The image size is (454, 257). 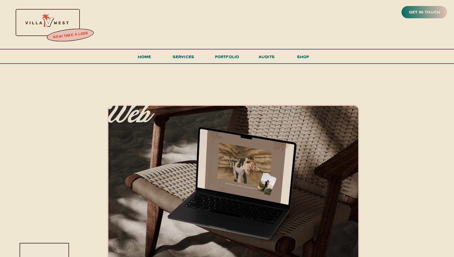 I want to click on a: get in touch, so click(x=424, y=12).